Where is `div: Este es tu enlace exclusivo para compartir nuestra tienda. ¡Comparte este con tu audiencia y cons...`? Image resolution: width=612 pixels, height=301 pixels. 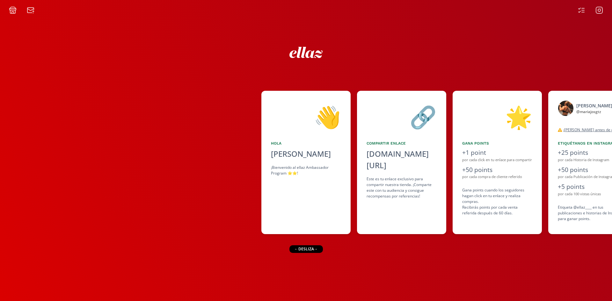
div: Este es tu enlace exclusivo para compartir nuestra tienda. ¡Comparte este con tu audiencia y cons... is located at coordinates (402, 188).